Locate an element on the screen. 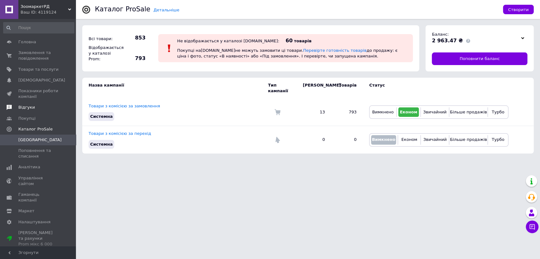 The height and width of the screenshot is (259, 540). span: Налаштування is located at coordinates (34, 222).